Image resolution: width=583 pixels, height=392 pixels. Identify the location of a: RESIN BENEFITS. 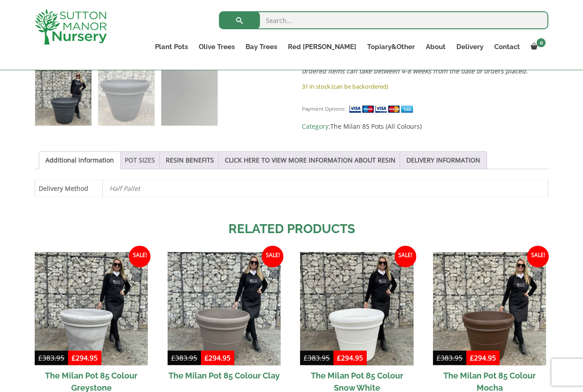
(190, 160).